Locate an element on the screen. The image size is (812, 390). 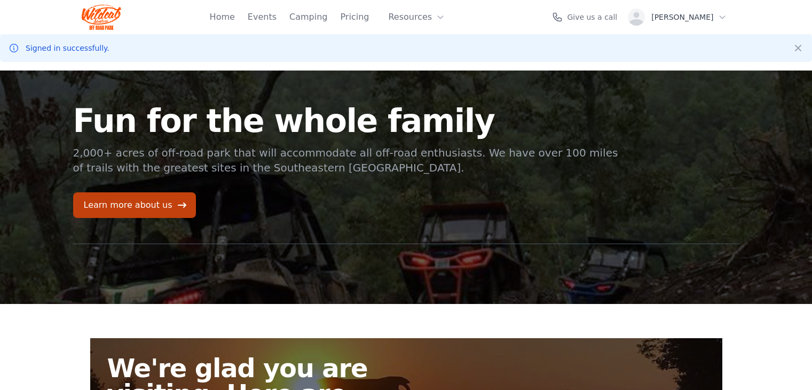
a: Events is located at coordinates (262, 17).